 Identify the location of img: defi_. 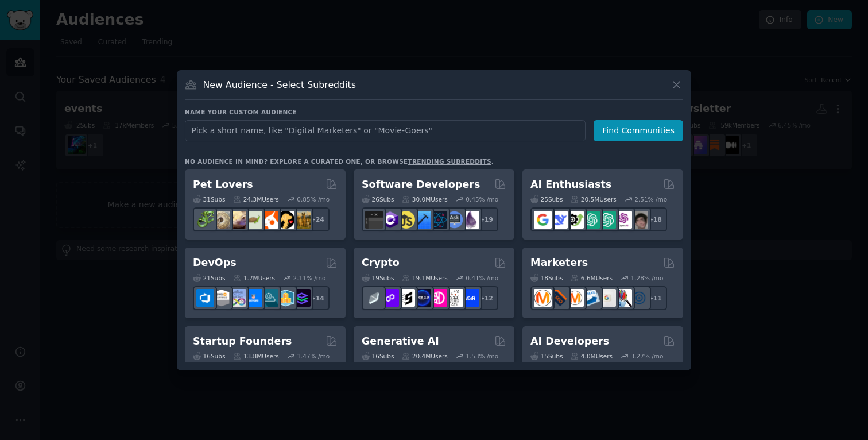
(470, 297).